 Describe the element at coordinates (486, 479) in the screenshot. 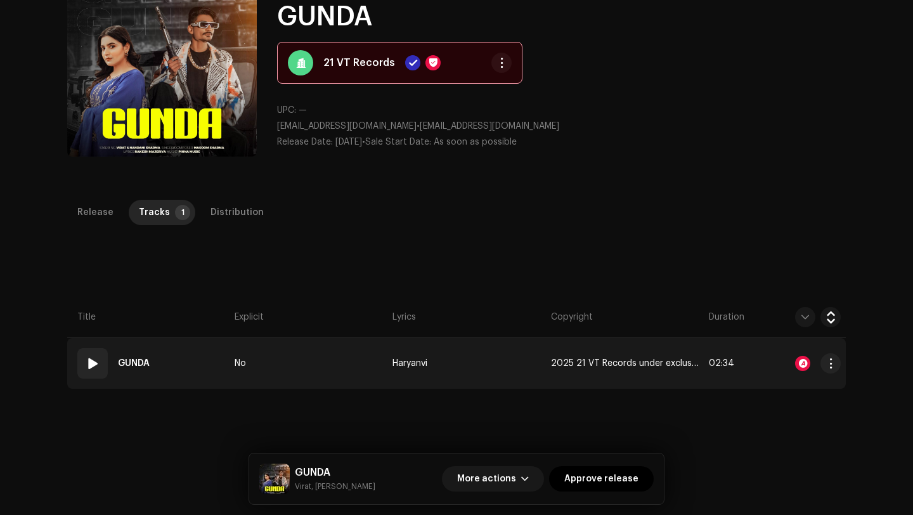

I see `span: More actions` at that location.